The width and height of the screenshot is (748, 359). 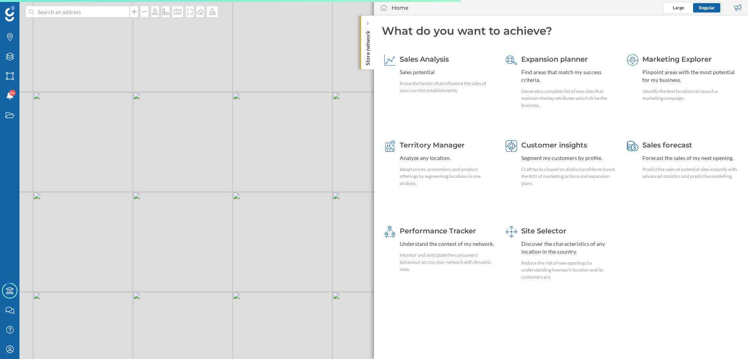 I want to click on div: Sales potential, so click(x=448, y=72).